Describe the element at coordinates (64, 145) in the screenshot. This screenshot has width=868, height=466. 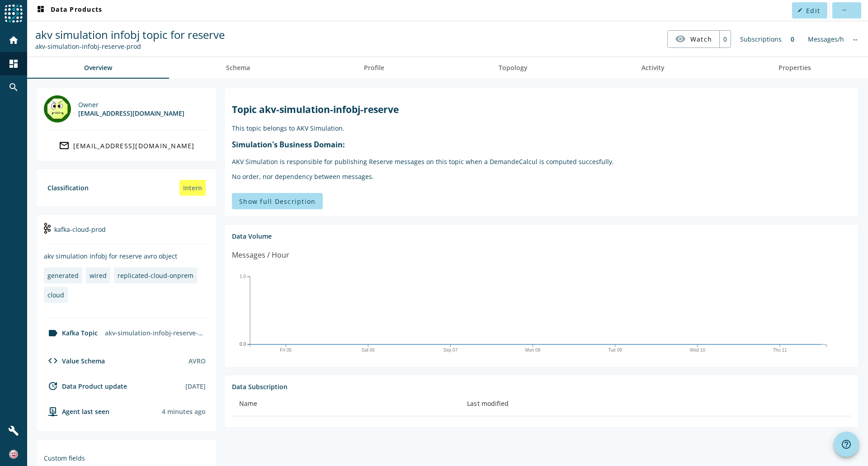
I see `mat-icon: mail_outline` at that location.